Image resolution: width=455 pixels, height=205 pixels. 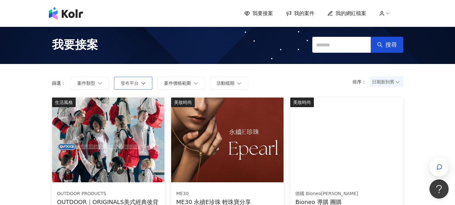 What do you see at coordinates (227, 140) in the screenshot?
I see `img: ME30 永續E珍珠 系列輕珠寶` at bounding box center [227, 140].